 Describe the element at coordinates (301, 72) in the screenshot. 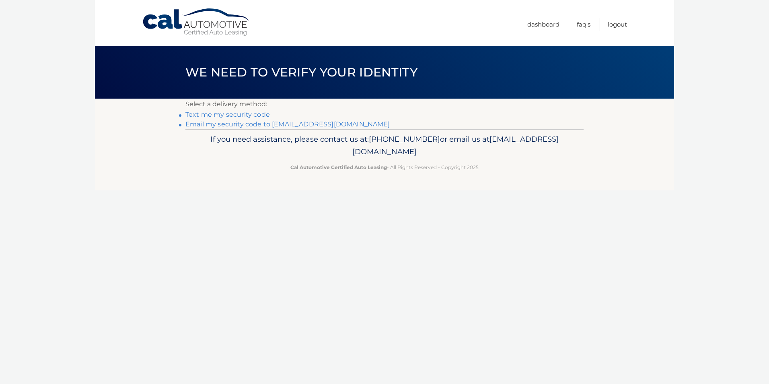

I see `span: We need to verify your identity` at that location.